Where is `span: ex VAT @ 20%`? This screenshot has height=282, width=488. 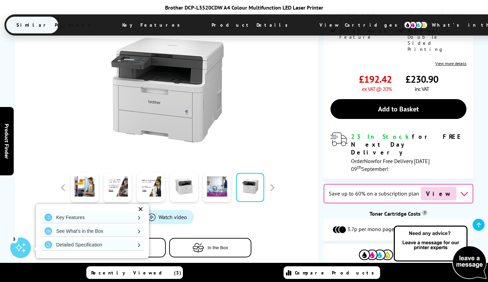
span: ex VAT @ 20% is located at coordinates (376, 89).